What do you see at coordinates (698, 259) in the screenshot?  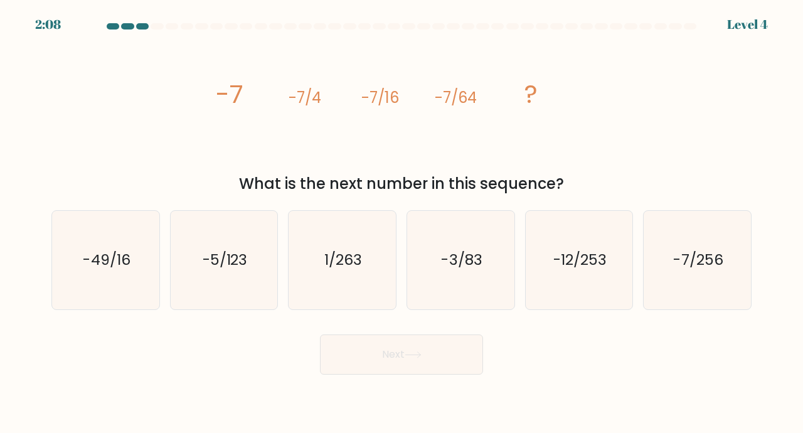 I see `text: -7/256` at bounding box center [698, 259].